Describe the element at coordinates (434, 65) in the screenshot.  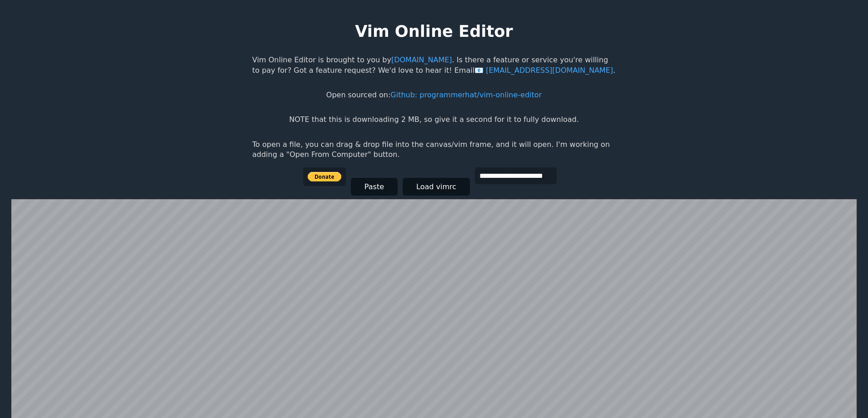
I see `p: Vim Online Editor is brought to you by . Is there a feature or service you're willing to pay for?...` at that location.